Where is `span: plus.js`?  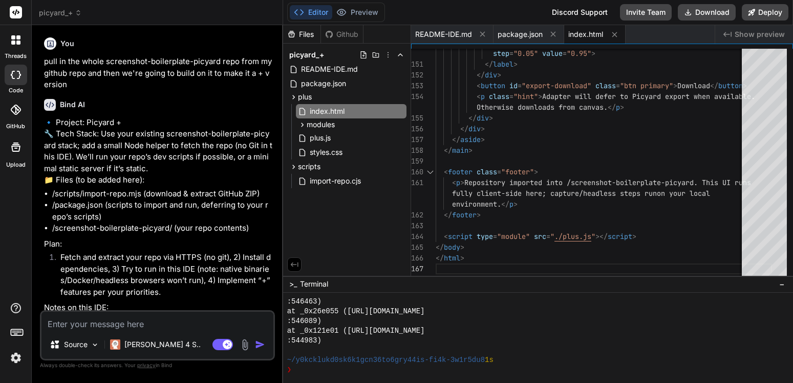
span: plus.js is located at coordinates (320, 138).